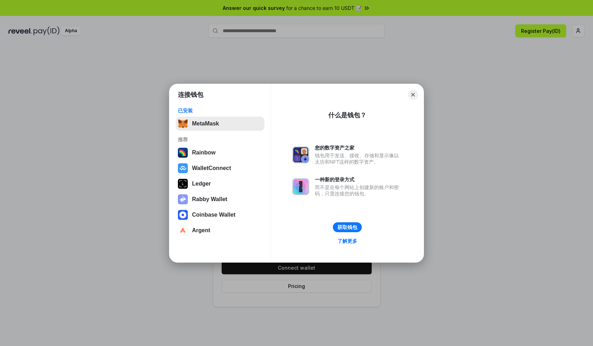  I want to click on button: WalletConnect, so click(220, 168).